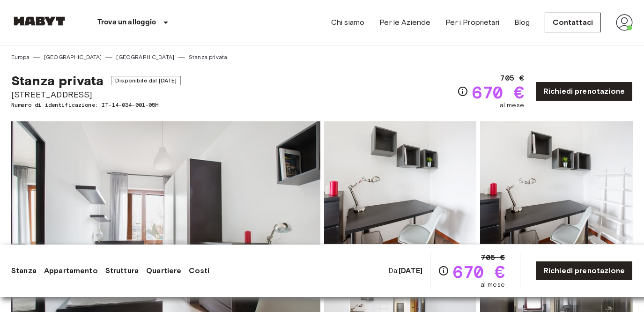 The image size is (644, 312). Describe the element at coordinates (24, 271) in the screenshot. I see `a: Stanza` at that location.